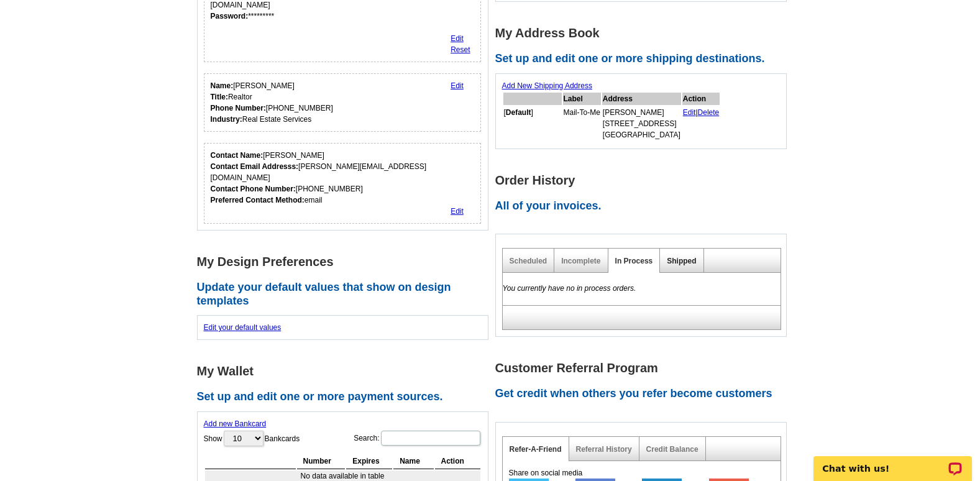  I want to click on b: Default, so click(518, 112).